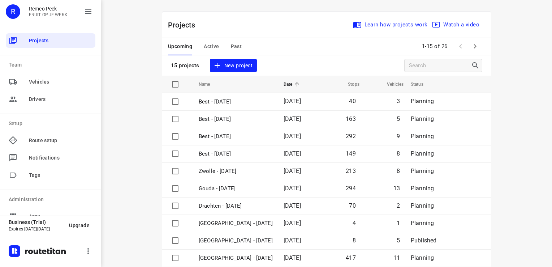 The width and height of the screenshot is (552, 267). What do you see at coordinates (440, 65) in the screenshot?
I see `input: Search projects` at bounding box center [440, 65].